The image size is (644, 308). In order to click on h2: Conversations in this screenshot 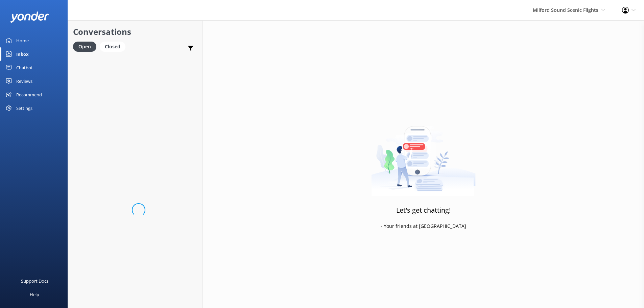, I will do `click(135, 32)`.